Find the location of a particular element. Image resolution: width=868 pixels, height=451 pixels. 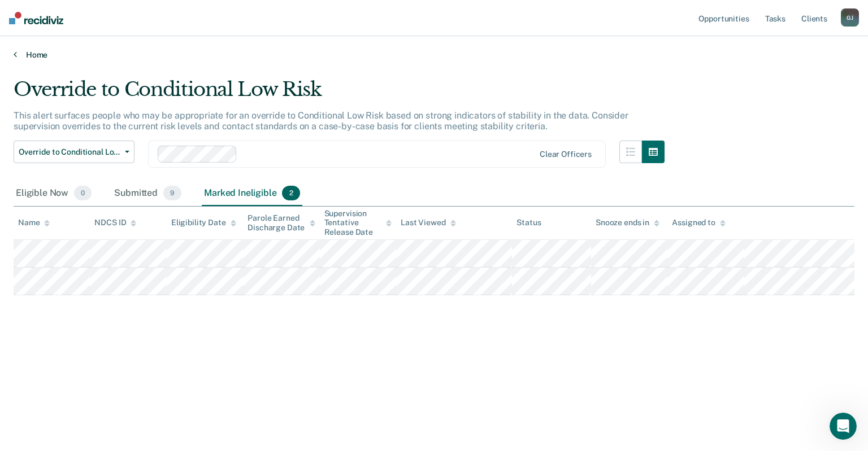

div: Assigned to is located at coordinates (699, 223).